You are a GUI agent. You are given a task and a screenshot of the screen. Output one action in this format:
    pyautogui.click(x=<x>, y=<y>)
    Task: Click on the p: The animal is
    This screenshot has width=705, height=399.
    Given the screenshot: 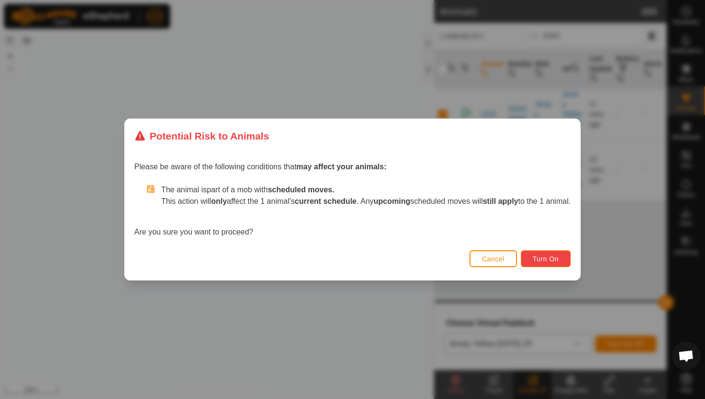 What is the action you would take?
    pyautogui.click(x=366, y=190)
    